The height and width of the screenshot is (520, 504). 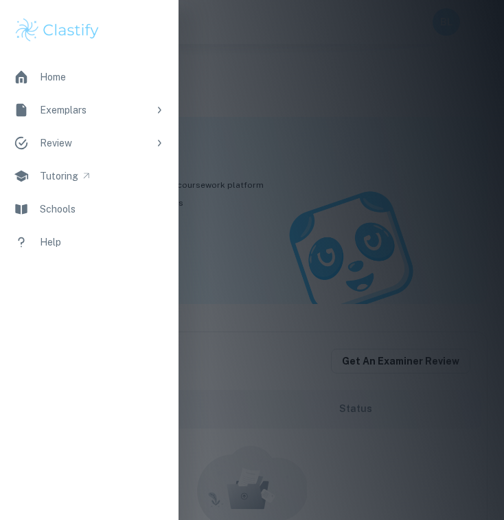 What do you see at coordinates (94, 143) in the screenshot?
I see `div: Review` at bounding box center [94, 143].